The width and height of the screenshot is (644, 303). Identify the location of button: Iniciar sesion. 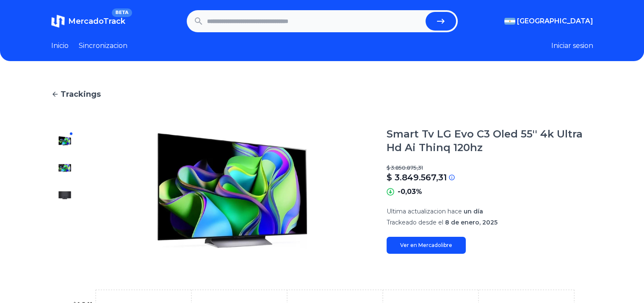
(572, 46).